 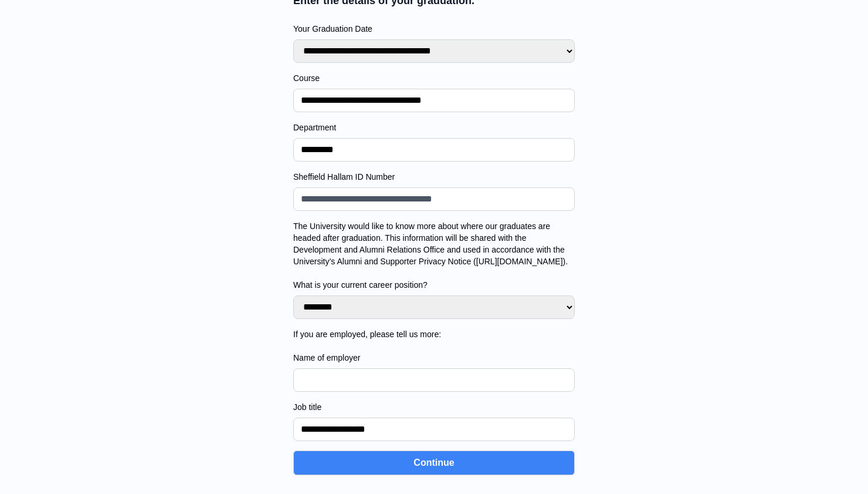 I want to click on label: Your Graduation Date, so click(x=434, y=29).